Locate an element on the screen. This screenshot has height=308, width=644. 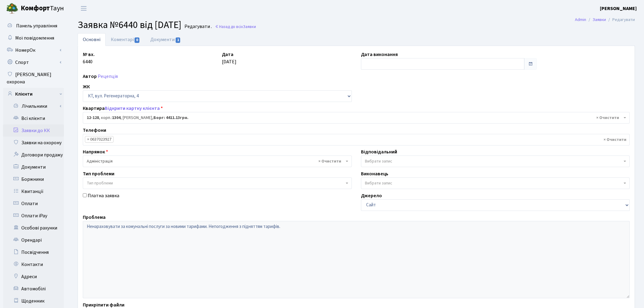
label: Квартира is located at coordinates (122, 108).